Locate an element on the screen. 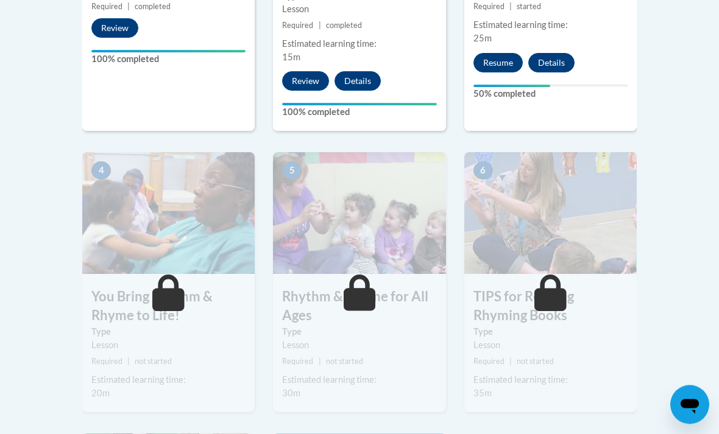  span: 6 is located at coordinates (483, 171).